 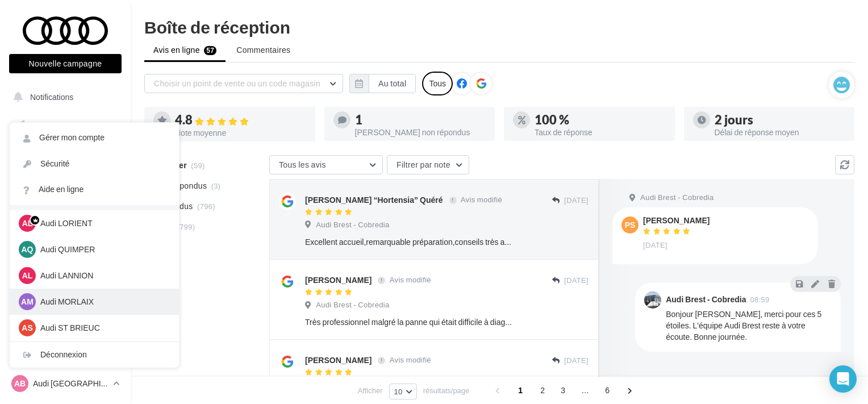 I want to click on button: Choisir un point de vente ou un code magasin, so click(x=244, y=84).